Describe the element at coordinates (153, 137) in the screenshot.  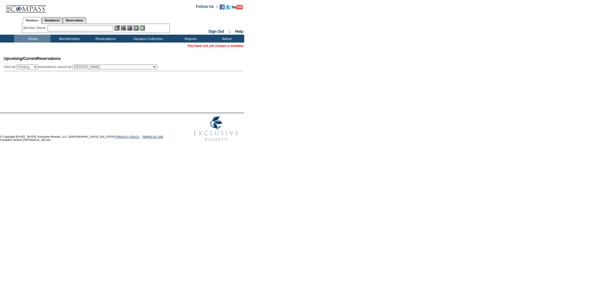
I see `a: TERMS OF USE` at that location.